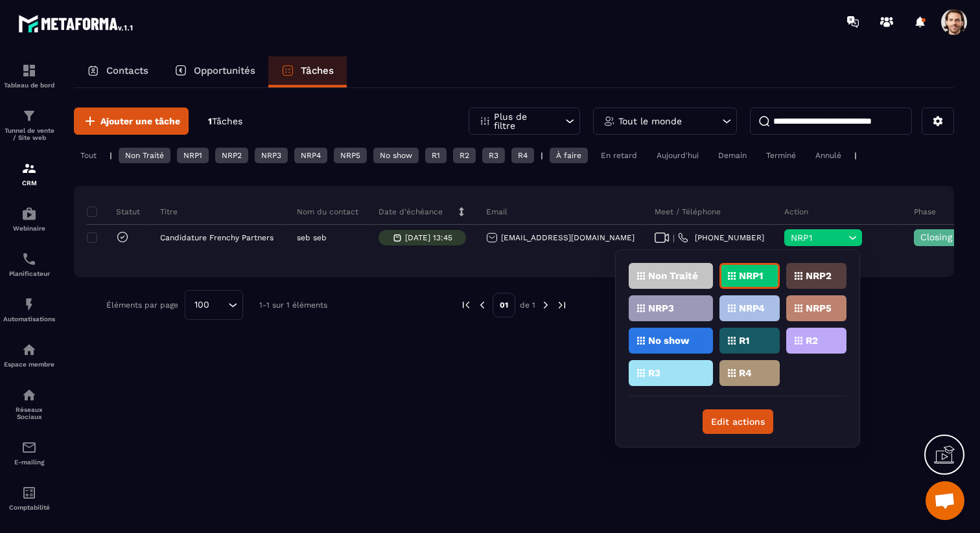  Describe the element at coordinates (127, 70) in the screenshot. I see `p: Contacts` at that location.